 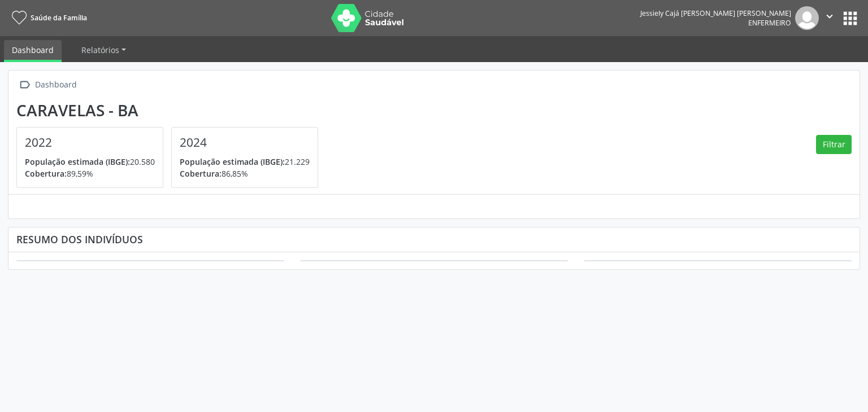 What do you see at coordinates (807, 18) in the screenshot?
I see `img: img` at bounding box center [807, 18].